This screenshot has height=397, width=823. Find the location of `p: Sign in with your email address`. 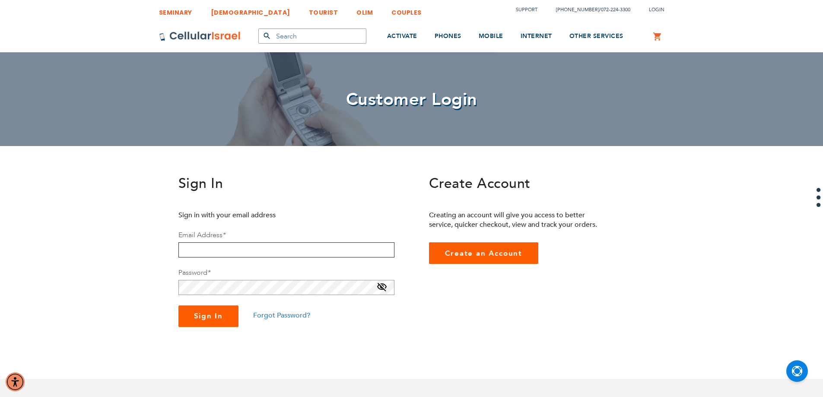

p: Sign in with your email address is located at coordinates (266, 215).